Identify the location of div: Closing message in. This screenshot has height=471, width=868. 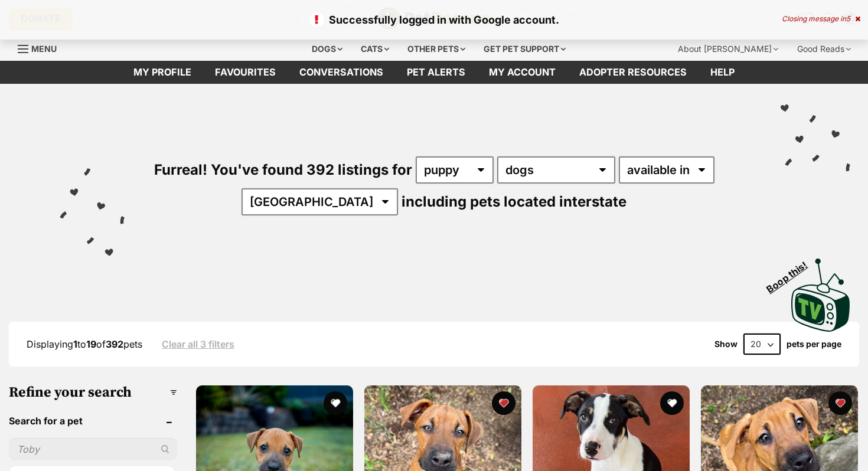
(821, 19).